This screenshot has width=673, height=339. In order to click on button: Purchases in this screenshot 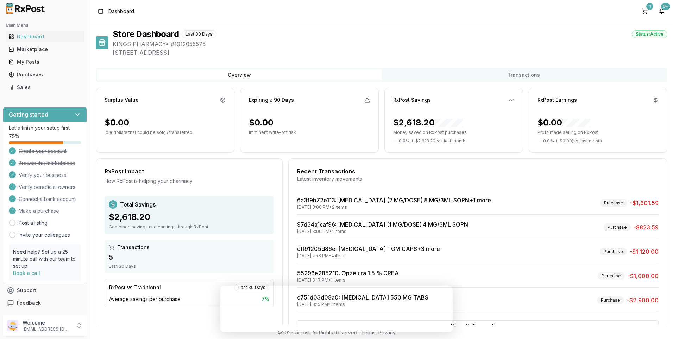, I will do `click(45, 75)`.